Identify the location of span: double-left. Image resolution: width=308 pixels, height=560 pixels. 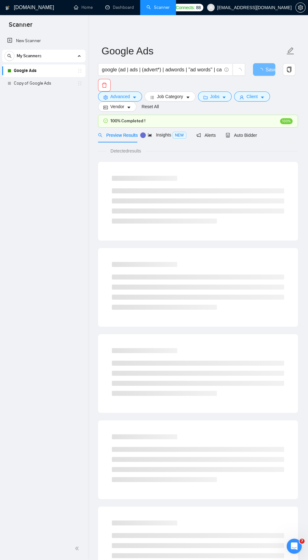
(78, 549).